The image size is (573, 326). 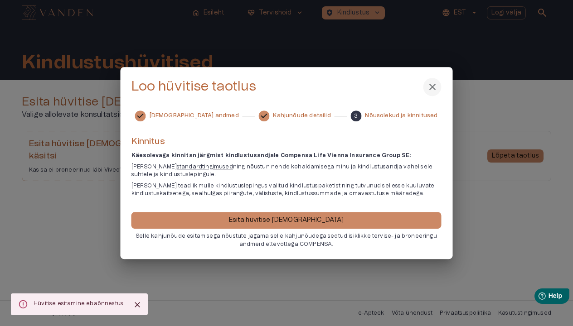 What do you see at coordinates (432, 87) in the screenshot?
I see `button: sulge menüü` at bounding box center [432, 87].